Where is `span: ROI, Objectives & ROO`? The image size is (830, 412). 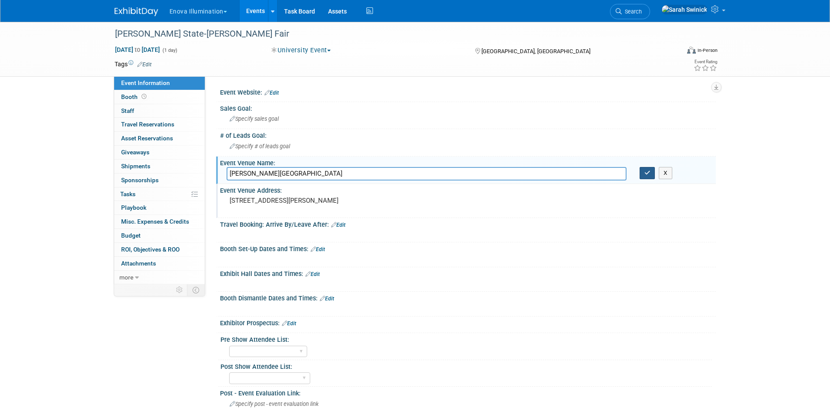
span: ROI, Objectives & ROO is located at coordinates (150, 249).